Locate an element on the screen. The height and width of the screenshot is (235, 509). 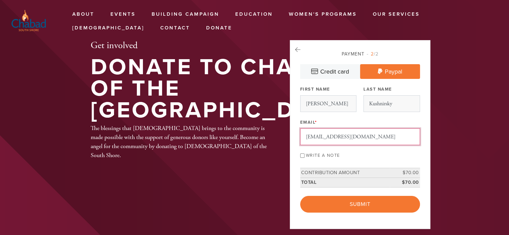
a: Contact is located at coordinates (175, 28).